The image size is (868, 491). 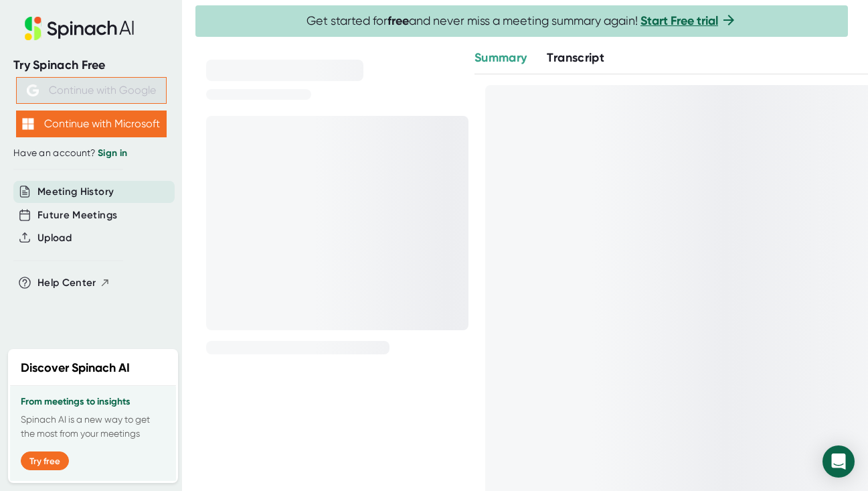 I want to click on button: Summary, so click(x=500, y=57).